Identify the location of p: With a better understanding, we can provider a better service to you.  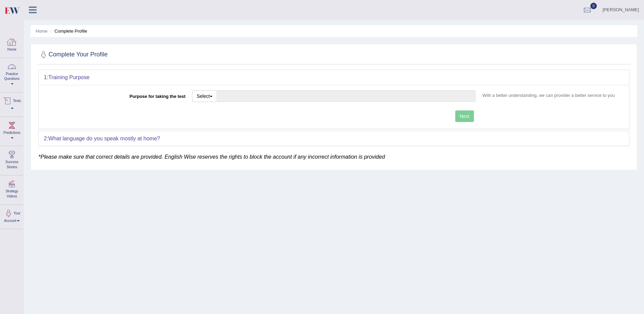
(551, 95).